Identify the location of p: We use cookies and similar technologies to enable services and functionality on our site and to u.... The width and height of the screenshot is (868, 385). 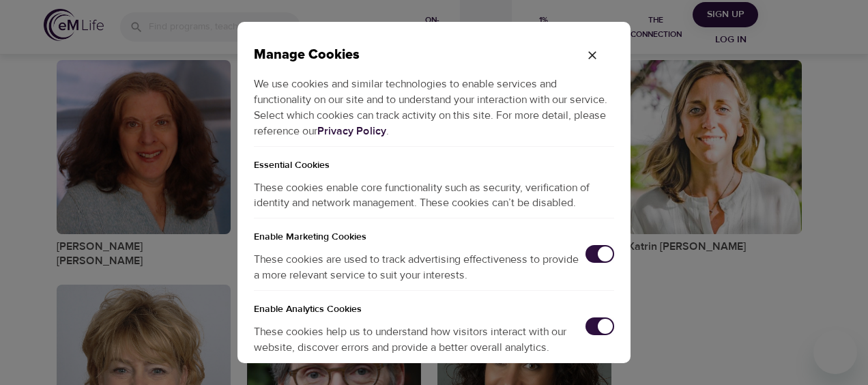
(434, 106).